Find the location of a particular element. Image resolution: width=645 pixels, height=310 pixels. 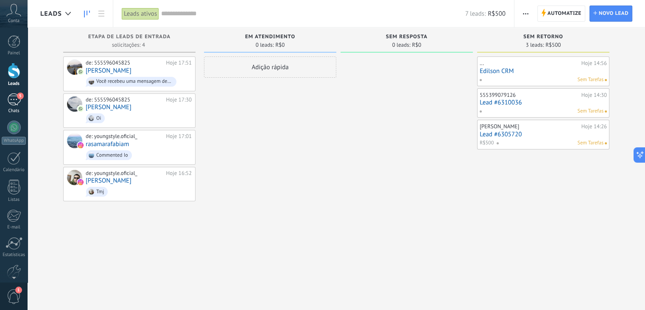

div: Hoje 14:30 is located at coordinates (594, 95).